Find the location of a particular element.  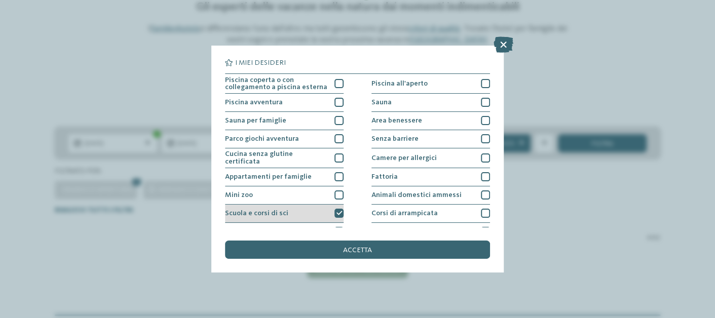

span: Piscina avventura is located at coordinates (254, 102).